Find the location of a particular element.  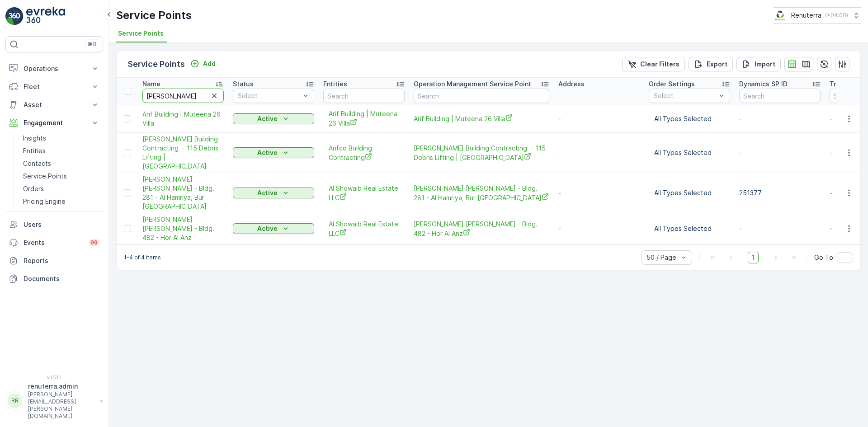

a: Reports is located at coordinates (55, 261).